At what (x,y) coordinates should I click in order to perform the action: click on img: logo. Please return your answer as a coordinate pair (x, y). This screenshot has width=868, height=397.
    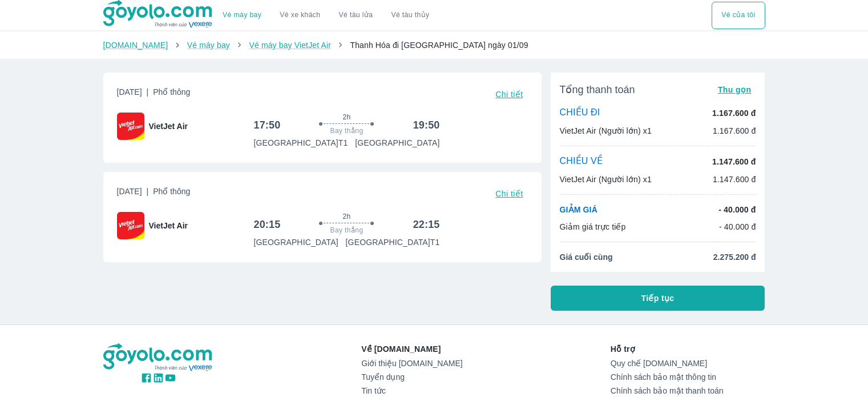
    Looking at the image, I should click on (159, 357).